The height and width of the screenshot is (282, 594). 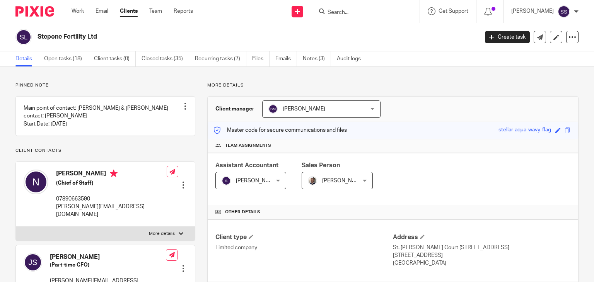 What do you see at coordinates (242, 212) in the screenshot?
I see `span: Other details` at bounding box center [242, 212].